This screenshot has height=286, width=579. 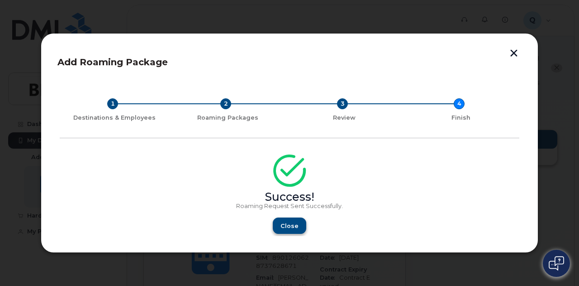 I want to click on p: Roaming Request Sent Successfully., so click(x=290, y=206).